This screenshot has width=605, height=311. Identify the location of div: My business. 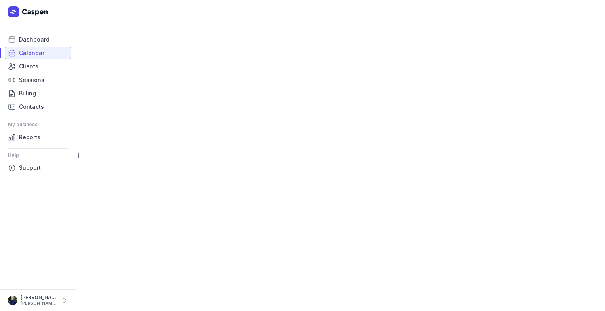
(38, 125).